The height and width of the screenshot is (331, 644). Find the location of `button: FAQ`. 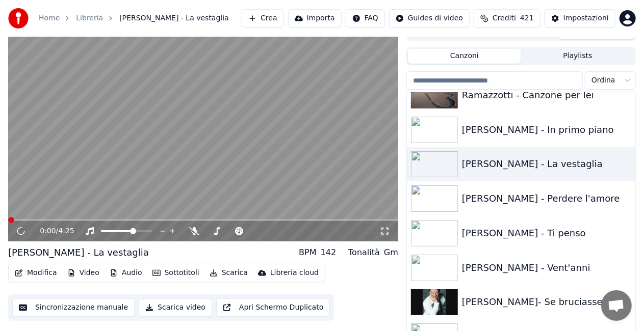

button: FAQ is located at coordinates (365, 18).